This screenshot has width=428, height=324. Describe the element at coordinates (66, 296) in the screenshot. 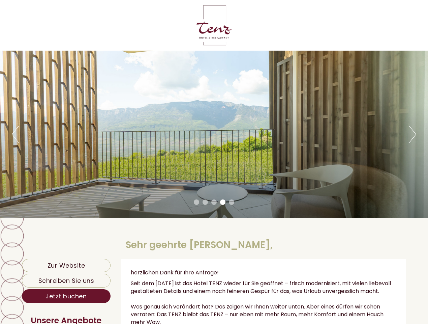

I see `a: Jetzt buchen` at that location.